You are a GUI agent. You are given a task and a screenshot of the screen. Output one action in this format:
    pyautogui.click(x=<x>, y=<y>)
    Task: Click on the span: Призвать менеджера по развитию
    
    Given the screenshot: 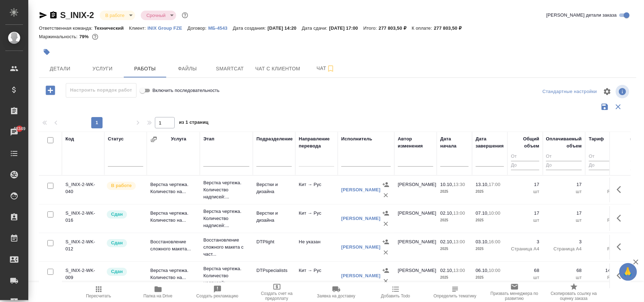 What is the action you would take?
    pyautogui.click(x=515, y=296)
    